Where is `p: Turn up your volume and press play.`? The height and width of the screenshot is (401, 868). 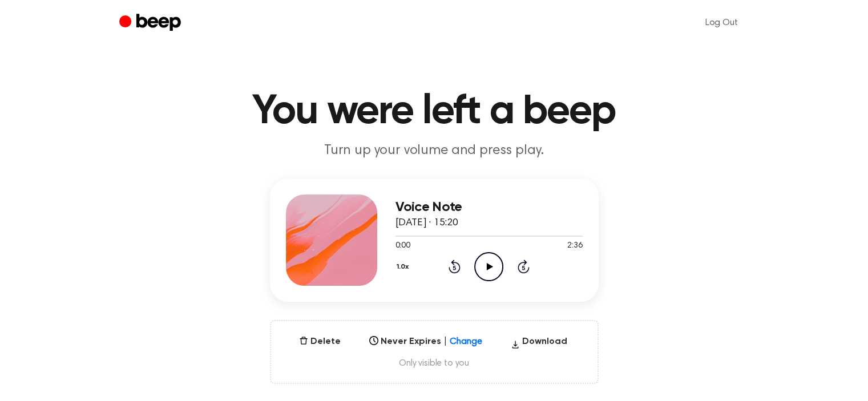 p: Turn up your volume and press play. is located at coordinates (434, 151).